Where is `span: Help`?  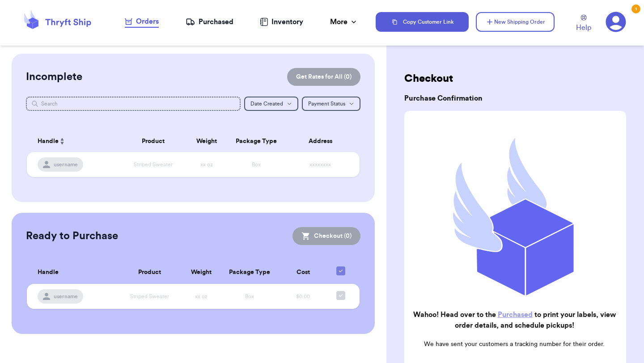 span: Help is located at coordinates (584, 28).